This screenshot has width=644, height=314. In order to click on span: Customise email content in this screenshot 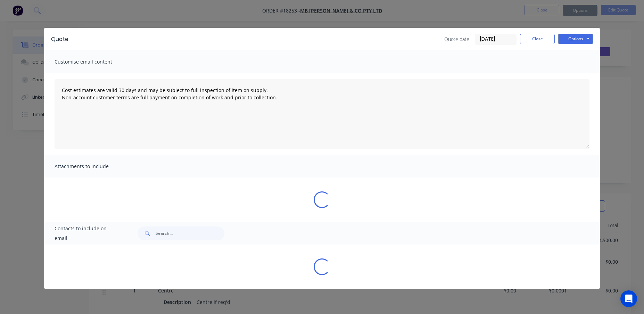, I will do `click(93, 62)`.